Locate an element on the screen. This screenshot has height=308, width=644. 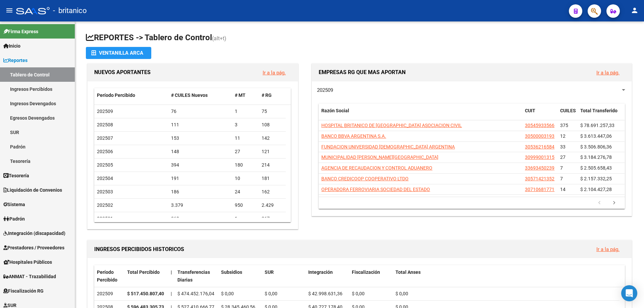
span: $ 3.613.447,06 is located at coordinates (596, 136).